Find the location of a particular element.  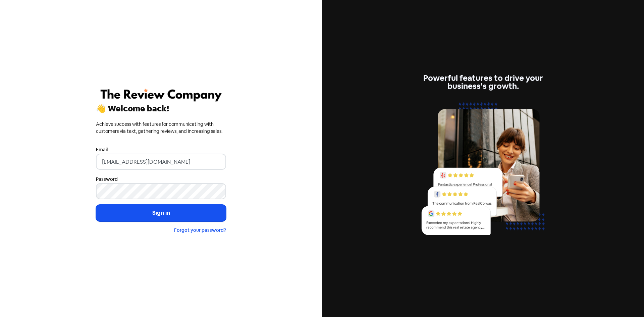

div: Achieve success with features for communicating with customers via text, gathering reviews, and i... is located at coordinates (161, 127).